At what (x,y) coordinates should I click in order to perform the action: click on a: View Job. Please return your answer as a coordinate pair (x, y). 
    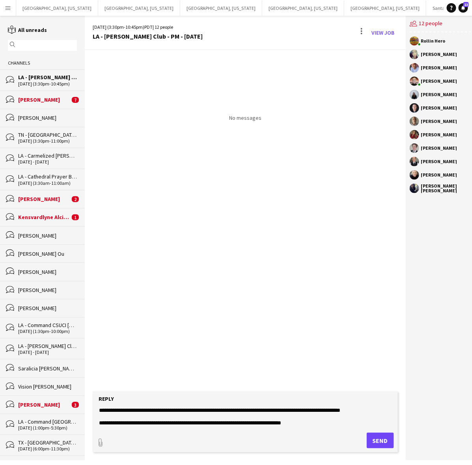
    Looking at the image, I should click on (383, 33).